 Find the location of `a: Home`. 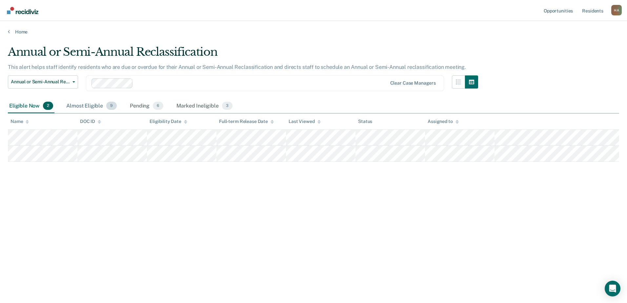

a: Home is located at coordinates (313, 32).